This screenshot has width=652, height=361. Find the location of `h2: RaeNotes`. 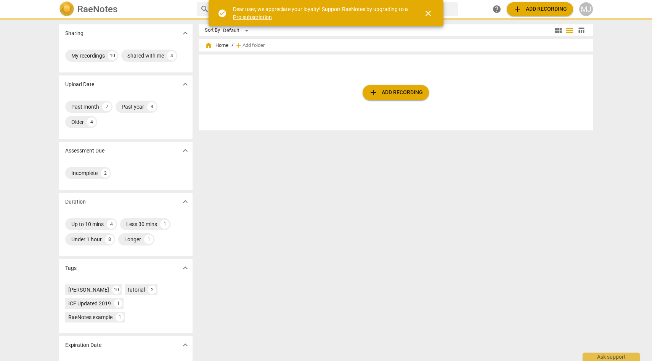

h2: RaeNotes is located at coordinates (97, 9).